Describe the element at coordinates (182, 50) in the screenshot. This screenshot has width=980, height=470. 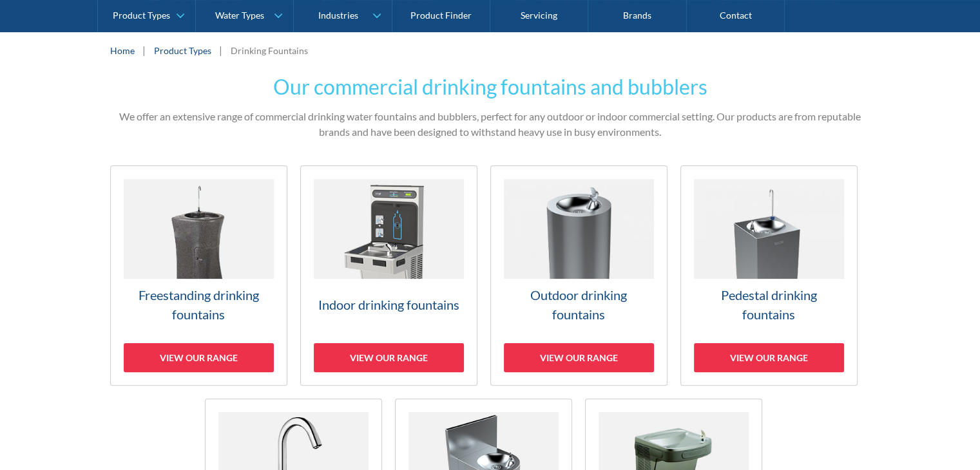
I see `a: Product Types` at that location.